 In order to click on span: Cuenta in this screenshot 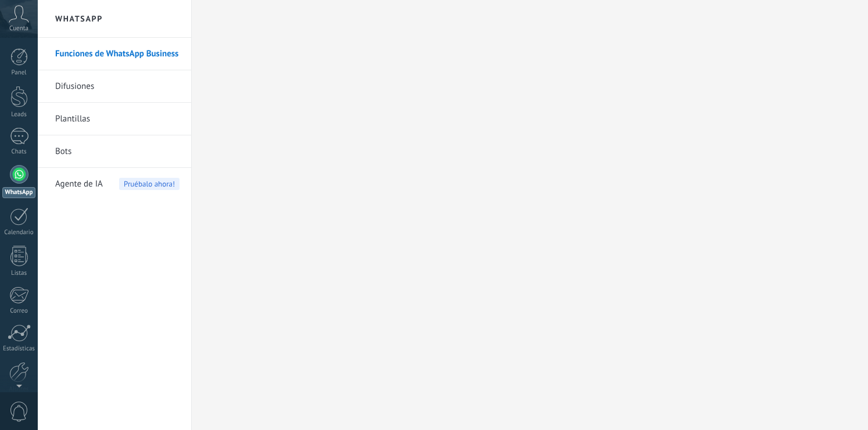, I will do `click(18, 28)`.